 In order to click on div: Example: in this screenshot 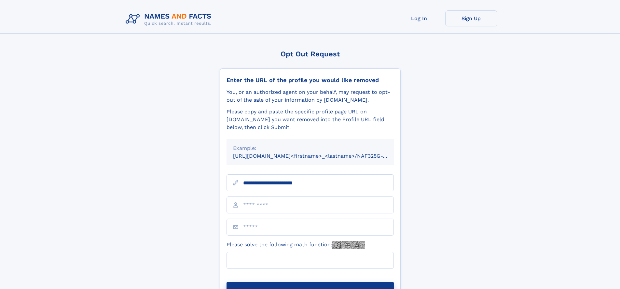, I will do `click(310, 148)`.